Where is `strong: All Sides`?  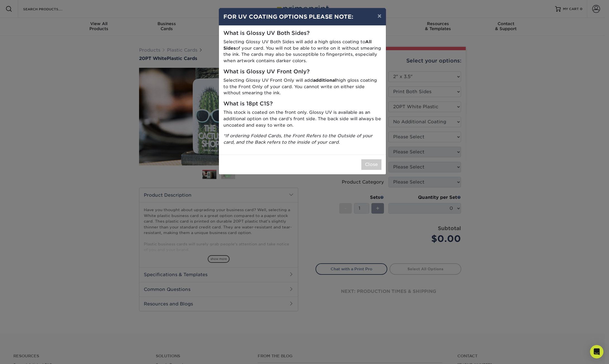
strong: All Sides is located at coordinates (297, 45).